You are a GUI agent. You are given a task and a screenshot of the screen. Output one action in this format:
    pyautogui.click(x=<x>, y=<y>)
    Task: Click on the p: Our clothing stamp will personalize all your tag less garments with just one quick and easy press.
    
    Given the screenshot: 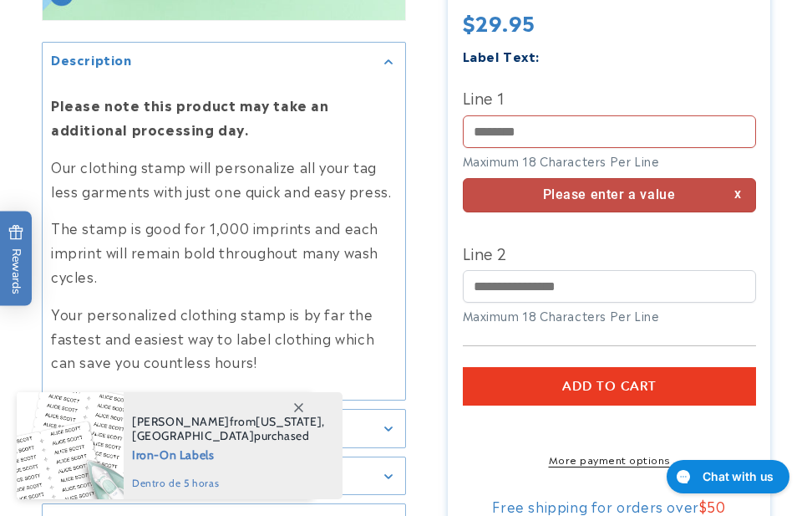 What is the action you would take?
    pyautogui.click(x=224, y=179)
    